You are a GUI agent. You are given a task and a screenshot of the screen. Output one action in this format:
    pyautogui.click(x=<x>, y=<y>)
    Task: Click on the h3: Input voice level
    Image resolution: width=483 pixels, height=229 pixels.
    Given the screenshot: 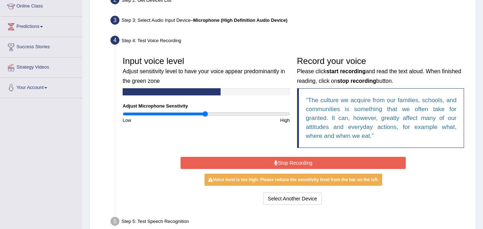 What is the action you would take?
    pyautogui.click(x=206, y=70)
    